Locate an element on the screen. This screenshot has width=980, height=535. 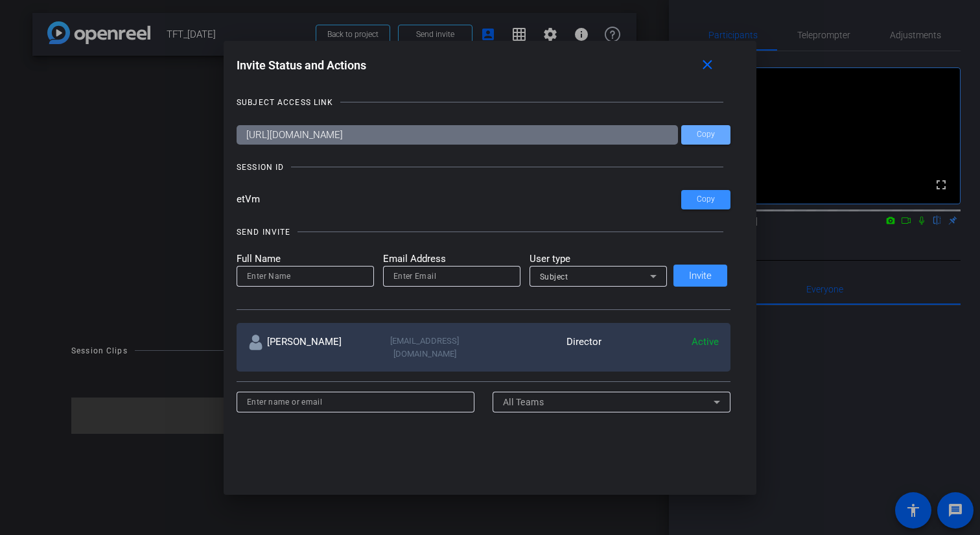
mat-label: User type is located at coordinates (599, 258).